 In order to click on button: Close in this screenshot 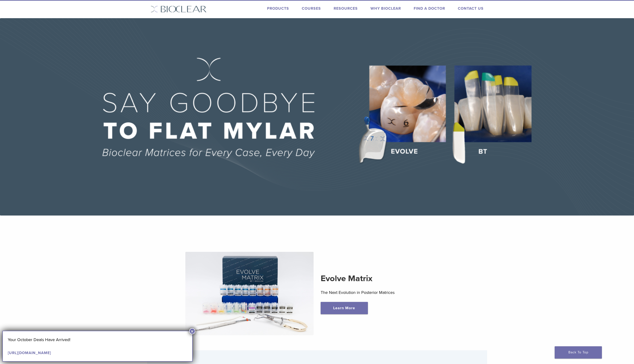, I will do `click(192, 331)`.